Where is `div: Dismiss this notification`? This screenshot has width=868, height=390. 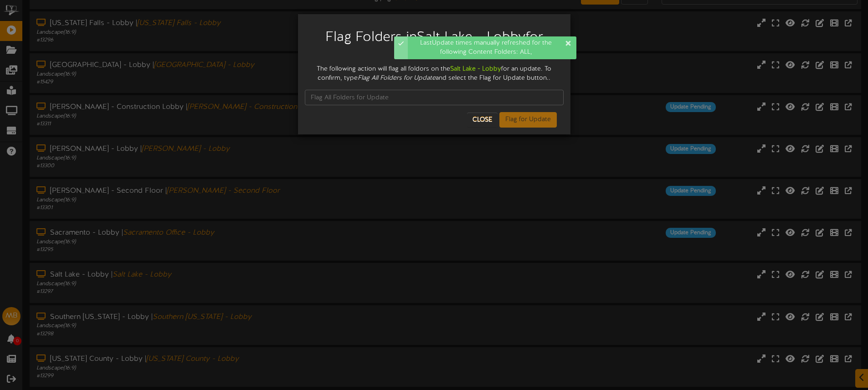 div: Dismiss this notification is located at coordinates (568, 43).